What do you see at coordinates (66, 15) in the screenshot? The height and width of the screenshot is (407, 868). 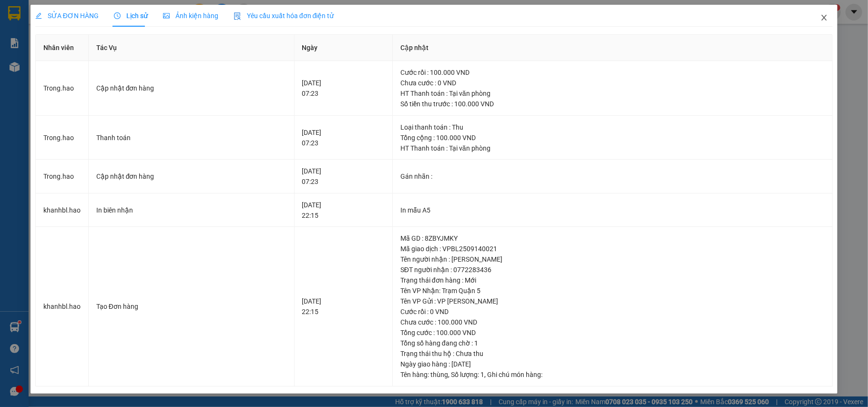 I see `span: SỬA ĐƠN HÀNG` at bounding box center [66, 15].